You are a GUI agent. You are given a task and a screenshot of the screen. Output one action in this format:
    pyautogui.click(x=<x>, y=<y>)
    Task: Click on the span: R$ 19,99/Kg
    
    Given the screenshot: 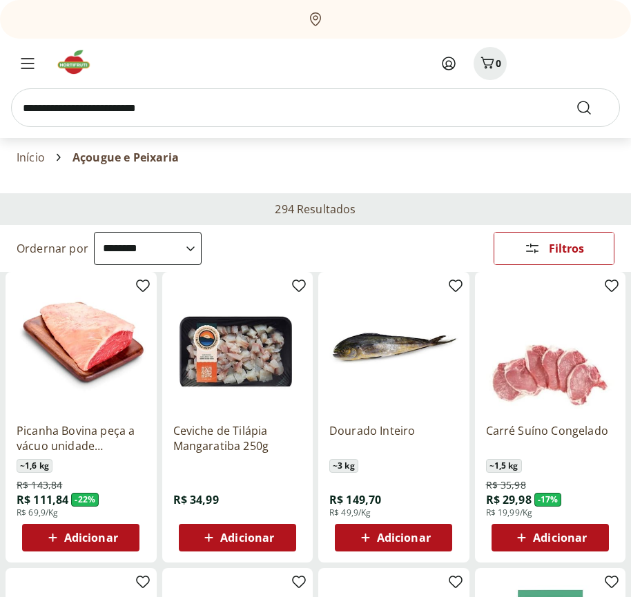 What is the action you would take?
    pyautogui.click(x=510, y=513)
    